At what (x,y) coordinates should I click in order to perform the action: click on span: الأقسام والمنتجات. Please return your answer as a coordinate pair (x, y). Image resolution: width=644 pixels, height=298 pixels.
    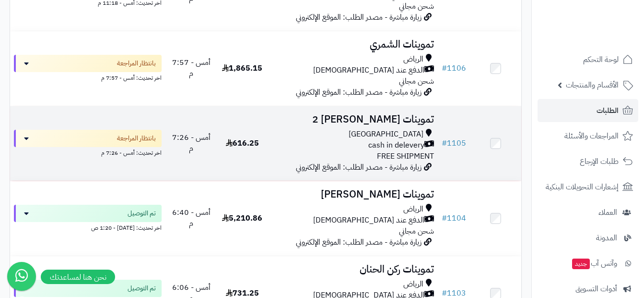
    Looking at the image, I should click on (593, 85).